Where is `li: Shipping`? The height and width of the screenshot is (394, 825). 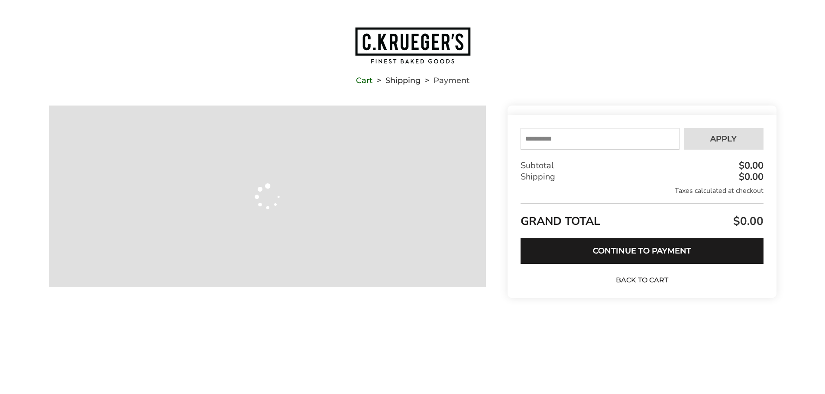
li: Shipping is located at coordinates (396, 81).